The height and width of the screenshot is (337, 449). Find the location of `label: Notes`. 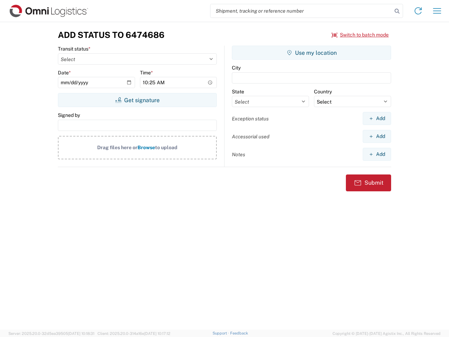

label: Notes is located at coordinates (239, 154).